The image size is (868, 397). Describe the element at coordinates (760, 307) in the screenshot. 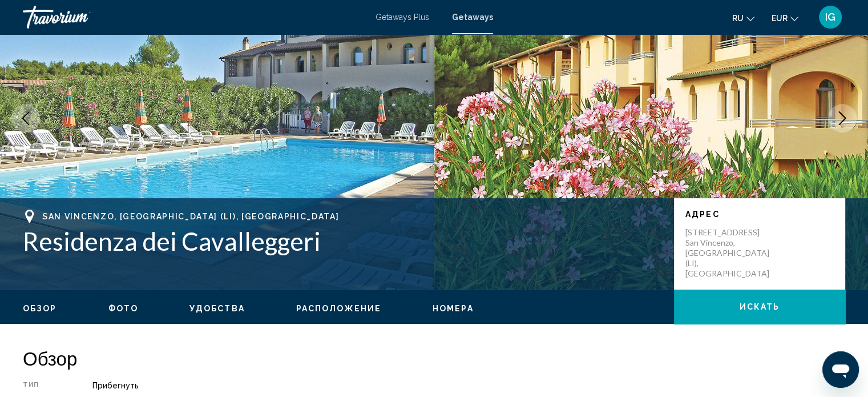

I see `span: искать` at that location.